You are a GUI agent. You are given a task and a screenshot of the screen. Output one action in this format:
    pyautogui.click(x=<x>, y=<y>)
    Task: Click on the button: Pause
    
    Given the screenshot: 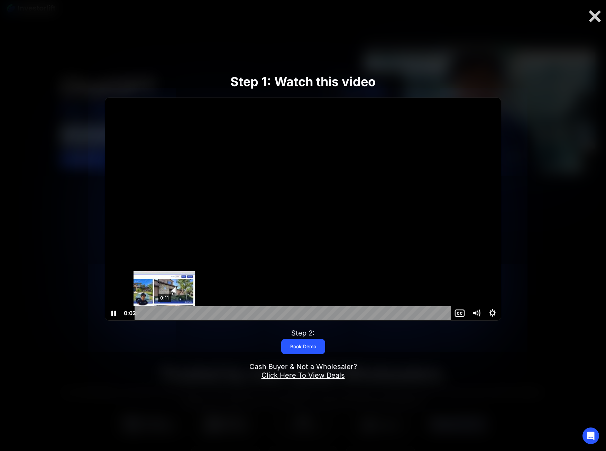 What is the action you would take?
    pyautogui.click(x=114, y=313)
    